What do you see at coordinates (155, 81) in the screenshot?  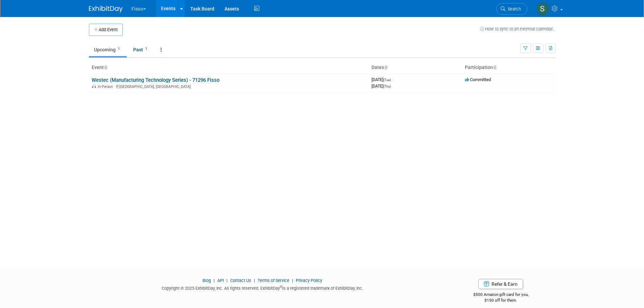 I see `a: Westec (Manufacturing Technology Series) - 71296 Fisso` at bounding box center [155, 81].